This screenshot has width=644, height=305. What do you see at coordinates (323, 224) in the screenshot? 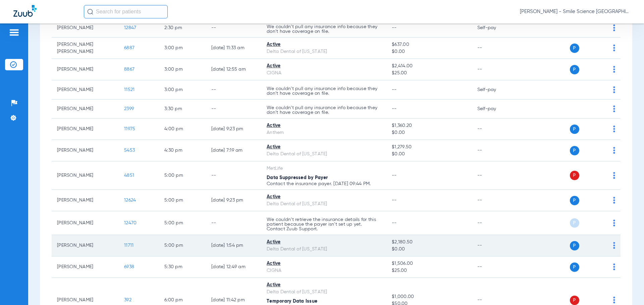
I see `p: We couldn’t retrieve the insurance details for this patient because the payer isn’t set up yet. C...` at bounding box center [323, 224].